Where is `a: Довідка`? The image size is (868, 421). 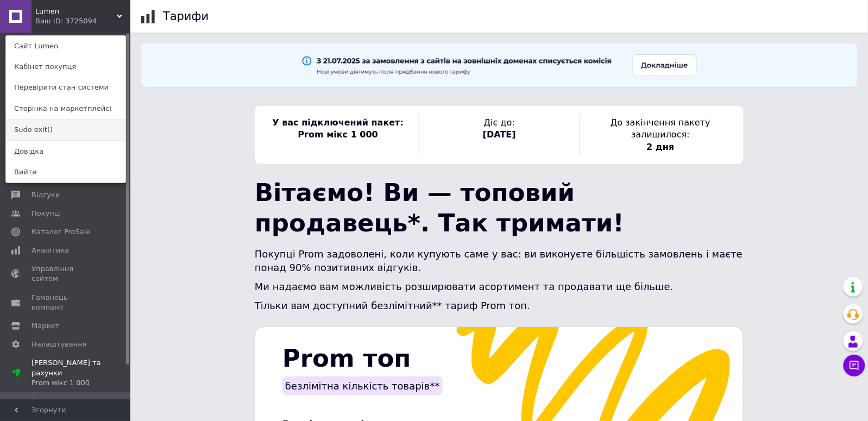
a: Довідка is located at coordinates (66, 151).